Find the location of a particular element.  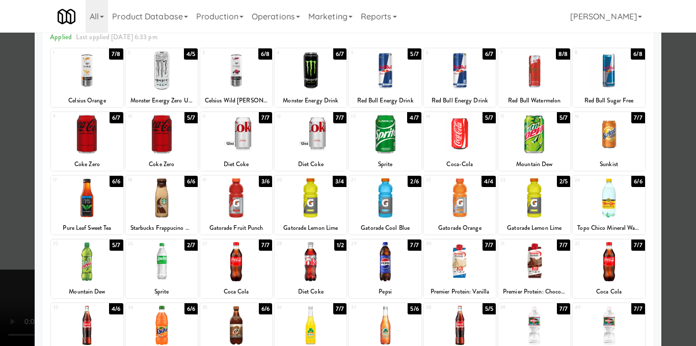

div: 29 is located at coordinates (368, 244).